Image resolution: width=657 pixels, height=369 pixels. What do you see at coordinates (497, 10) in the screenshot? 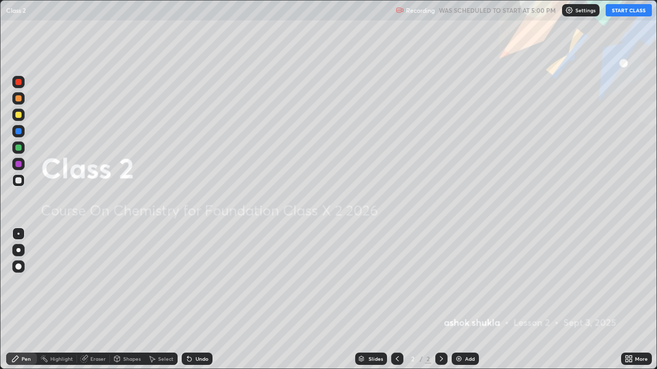
I see `h5: WAS SCHEDULED TO START AT 5:00 PM` at bounding box center [497, 10].